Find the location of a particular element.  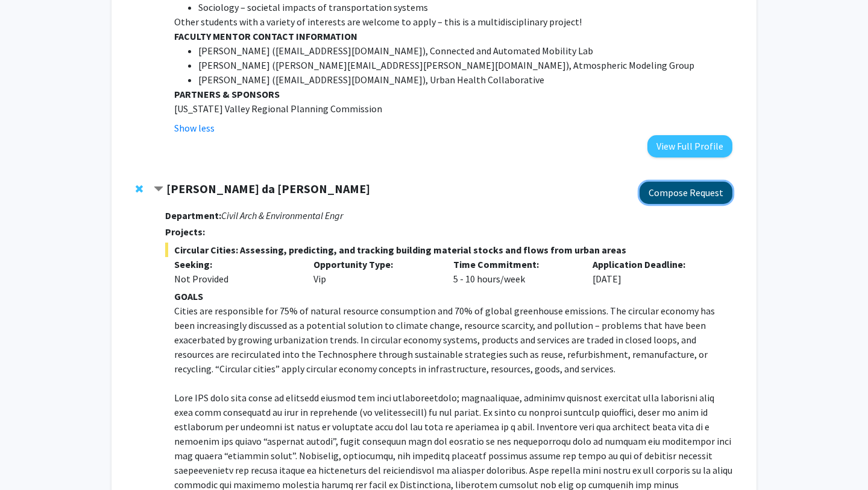

span: Circular Cities: Assessing, predicting, and tracking building material stocks and flows from urba... is located at coordinates (449, 250).